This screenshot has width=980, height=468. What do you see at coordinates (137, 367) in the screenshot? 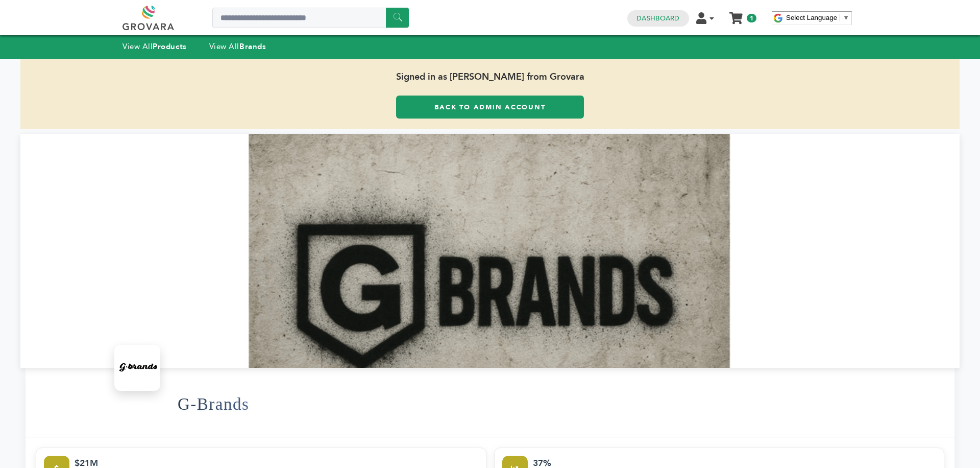
I see `img: G-Brands Logo` at bounding box center [137, 367].